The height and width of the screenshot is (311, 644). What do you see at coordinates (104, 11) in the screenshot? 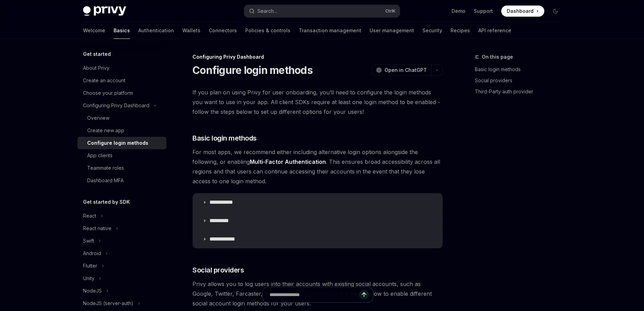
I see `img: dark logo` at bounding box center [104, 11].